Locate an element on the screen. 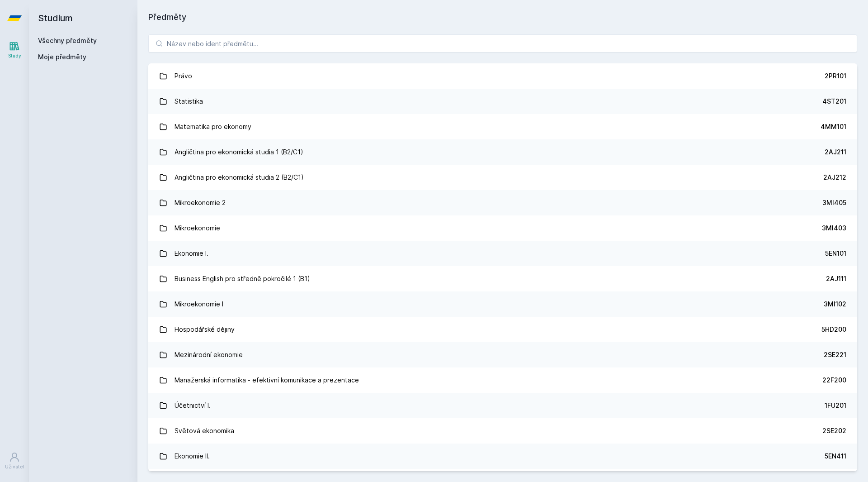 The width and height of the screenshot is (868, 482). a: Uživatel is located at coordinates (14, 460).